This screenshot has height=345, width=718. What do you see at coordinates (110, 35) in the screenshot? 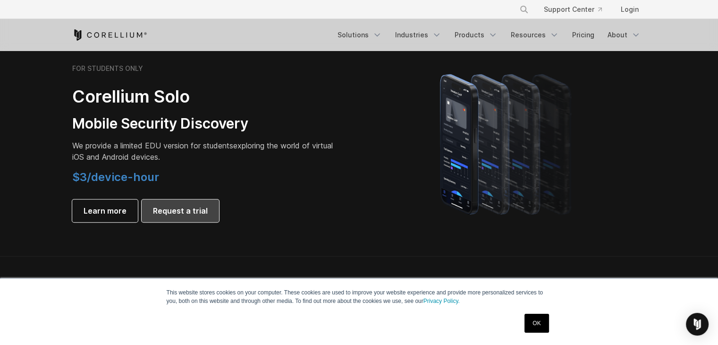
I see `a: Corellium Home` at bounding box center [110, 35].